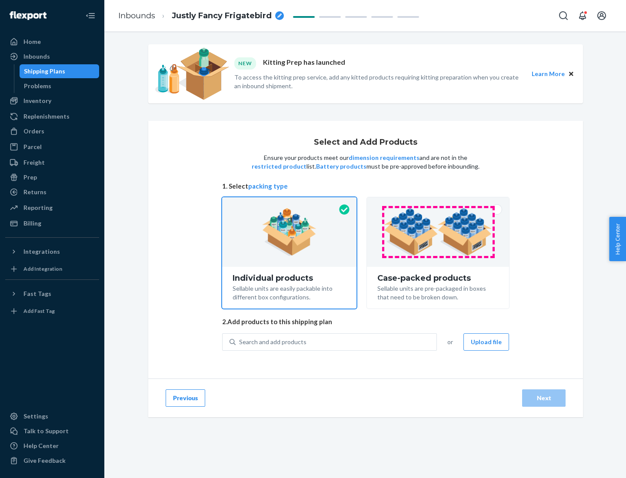  What do you see at coordinates (201, 16) in the screenshot?
I see `ol: breadcrumbs` at bounding box center [201, 16].